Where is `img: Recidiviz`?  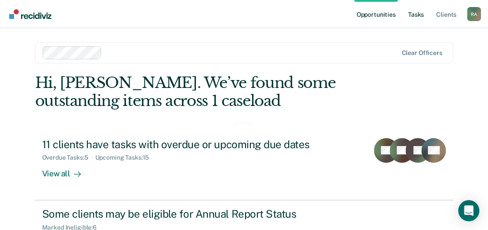 img: Recidiviz is located at coordinates (30, 14).